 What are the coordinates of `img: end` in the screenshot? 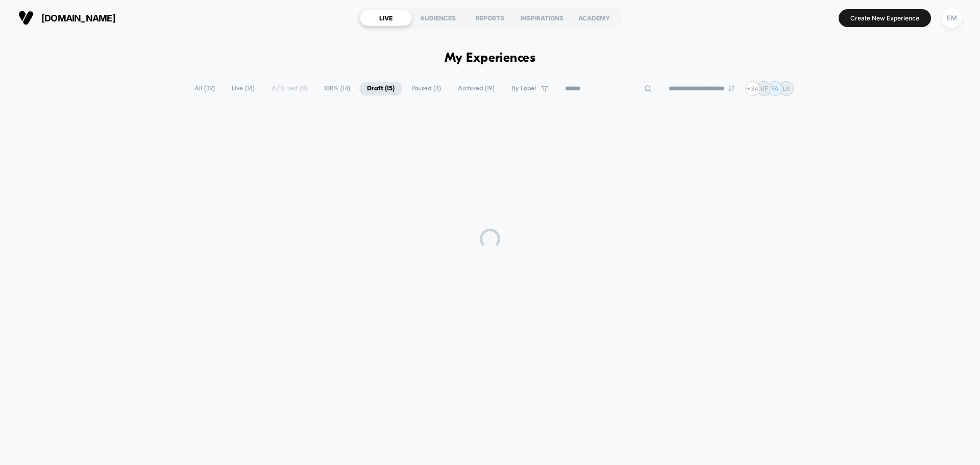 It's located at (731, 89).